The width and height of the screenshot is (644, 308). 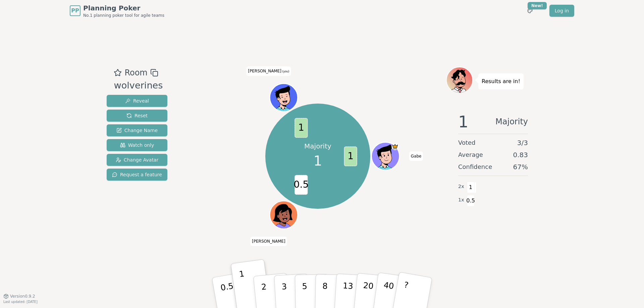 What do you see at coordinates (138, 86) in the screenshot?
I see `div: wolverines` at bounding box center [138, 86].